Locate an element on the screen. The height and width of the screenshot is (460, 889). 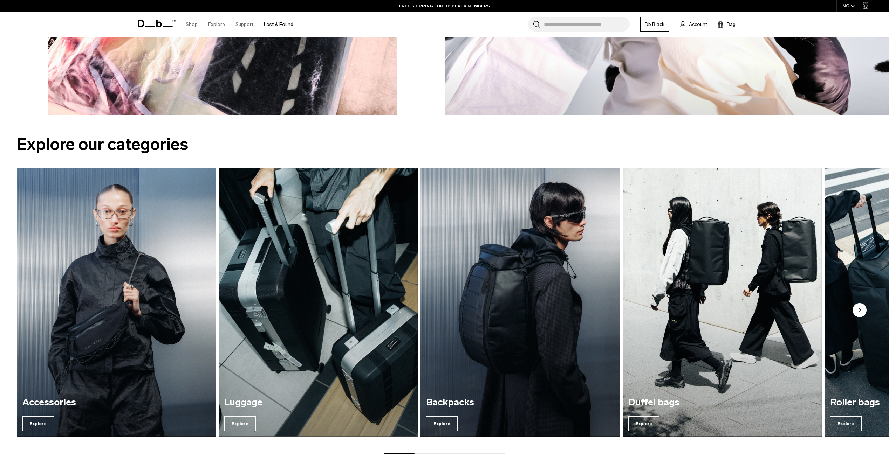
h3: Luggage is located at coordinates (318, 403).